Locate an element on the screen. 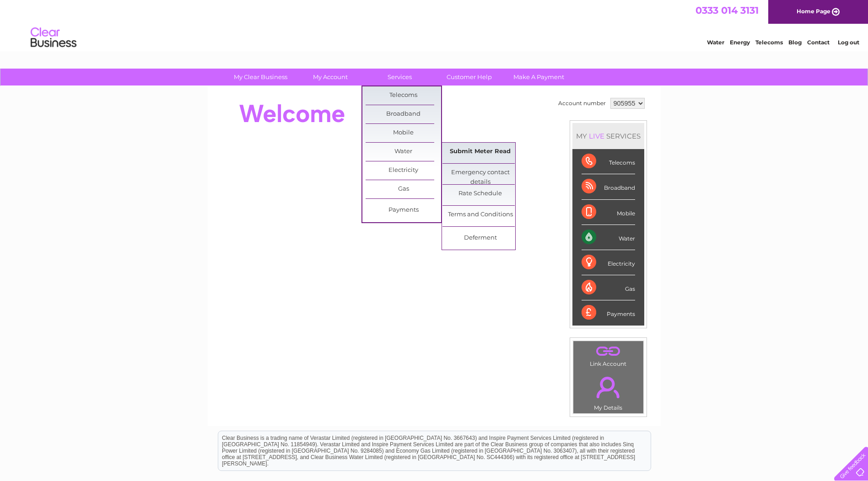  a: Broadband is located at coordinates (403, 114).